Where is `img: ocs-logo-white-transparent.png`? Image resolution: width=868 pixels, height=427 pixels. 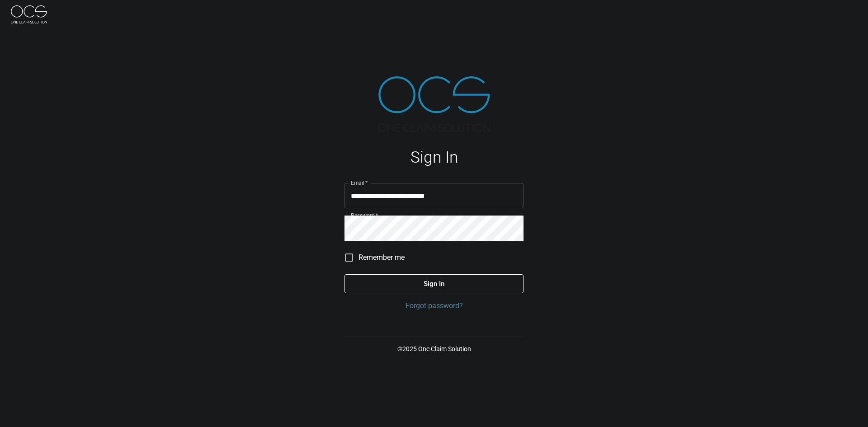 img: ocs-logo-white-transparent.png is located at coordinates (29, 14).